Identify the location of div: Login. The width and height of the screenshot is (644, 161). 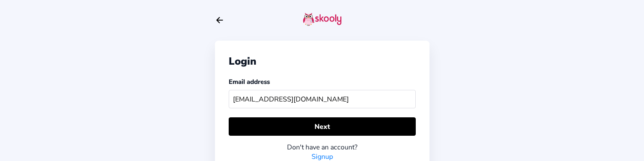
(322, 61).